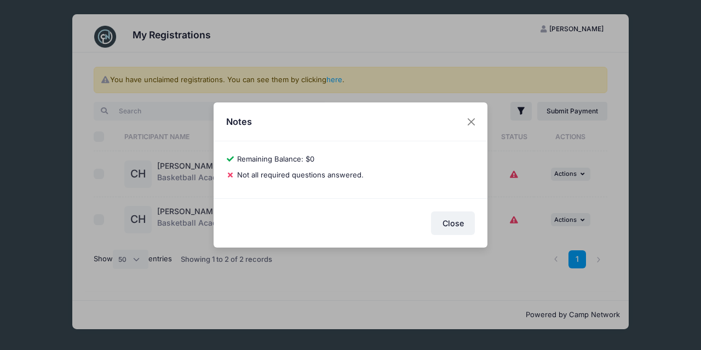  Describe the element at coordinates (300, 175) in the screenshot. I see `span: Not all required questions answered.` at that location.